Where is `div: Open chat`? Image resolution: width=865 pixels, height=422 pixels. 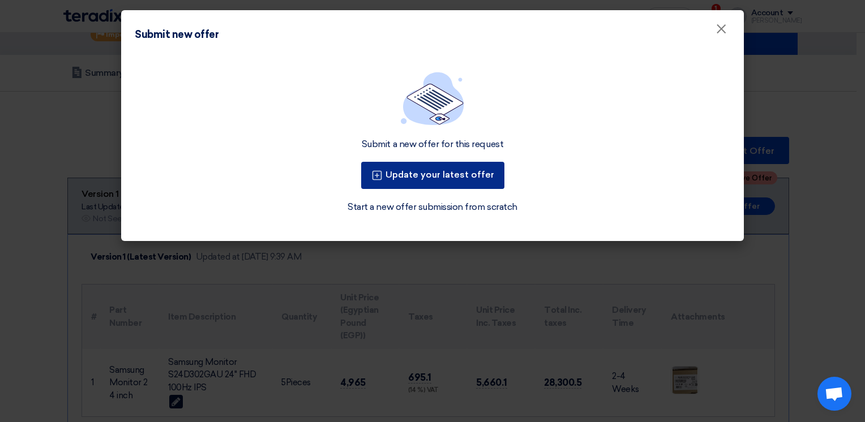
div: Open chat is located at coordinates (834, 394).